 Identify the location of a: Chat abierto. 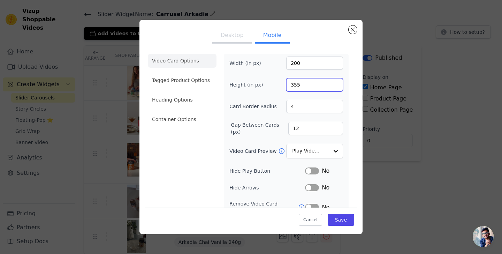
(484, 237).